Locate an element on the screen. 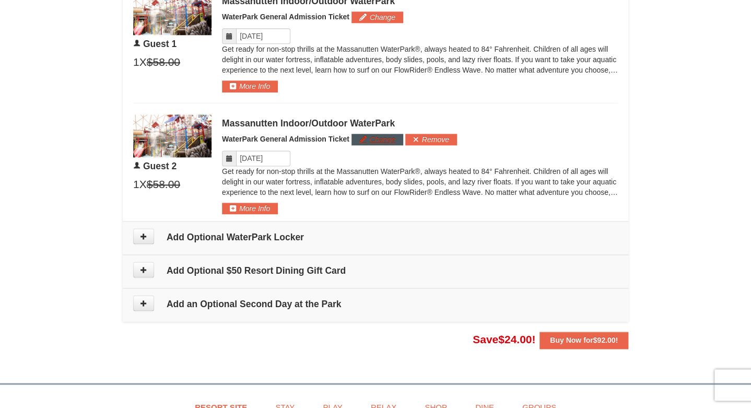  span: $24.00 is located at coordinates (515, 339).